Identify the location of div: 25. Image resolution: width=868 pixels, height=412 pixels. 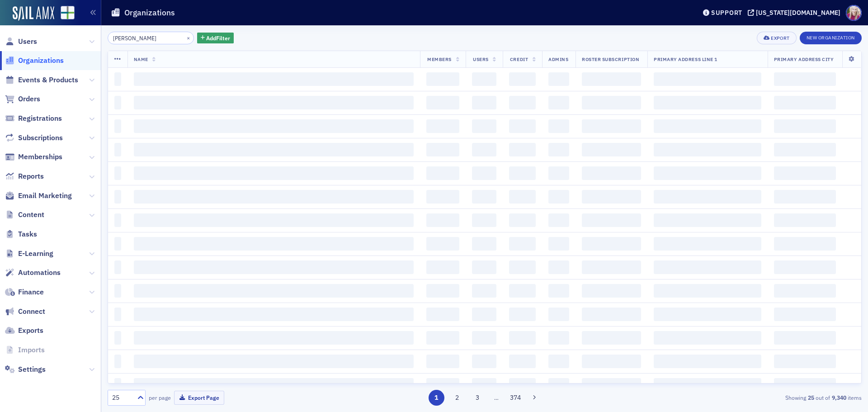
(123, 398).